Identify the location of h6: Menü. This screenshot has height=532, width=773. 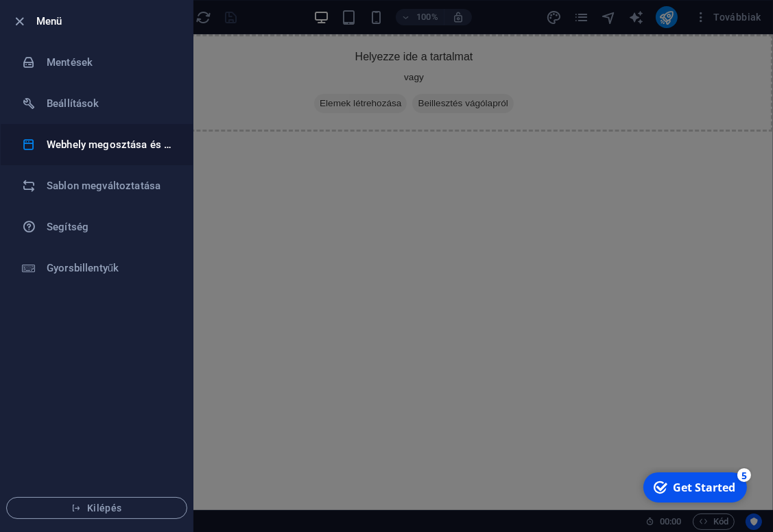
(109, 21).